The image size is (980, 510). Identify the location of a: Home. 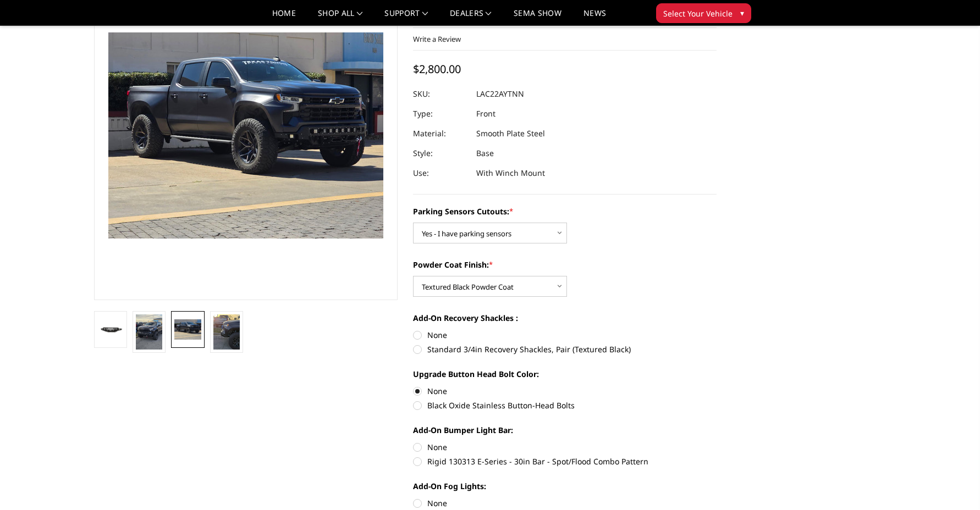
(284, 17).